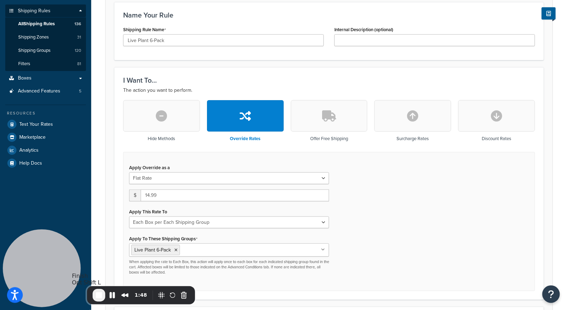 The height and width of the screenshot is (310, 567). What do you see at coordinates (80, 91) in the screenshot?
I see `span: 5` at bounding box center [80, 91].